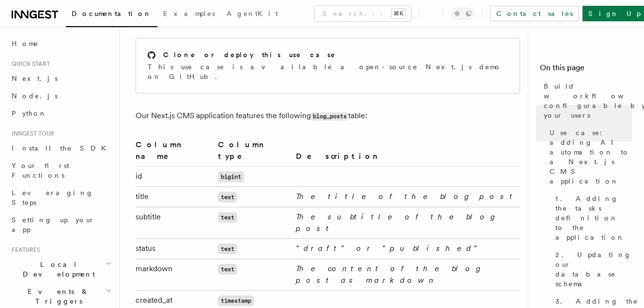 The height and width of the screenshot is (308, 644). Describe the element at coordinates (328, 116) in the screenshot. I see `p: Our Next.js CMS application features the following table:` at that location.